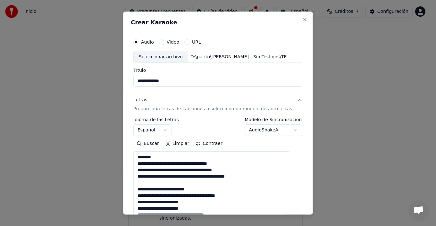 The height and width of the screenshot is (226, 436). What do you see at coordinates (209, 144) in the screenshot?
I see `button: Contraer` at bounding box center [209, 144].